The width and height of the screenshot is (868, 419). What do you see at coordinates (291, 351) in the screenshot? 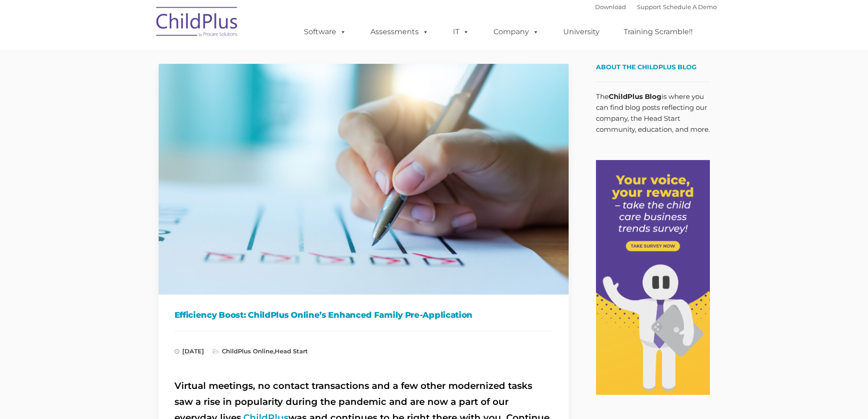
I see `a: Head Start` at bounding box center [291, 351].